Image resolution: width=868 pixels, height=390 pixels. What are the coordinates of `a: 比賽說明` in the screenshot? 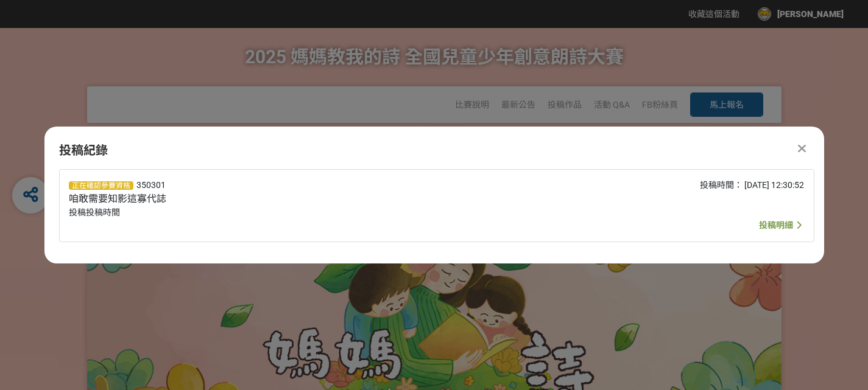 It's located at (472, 104).